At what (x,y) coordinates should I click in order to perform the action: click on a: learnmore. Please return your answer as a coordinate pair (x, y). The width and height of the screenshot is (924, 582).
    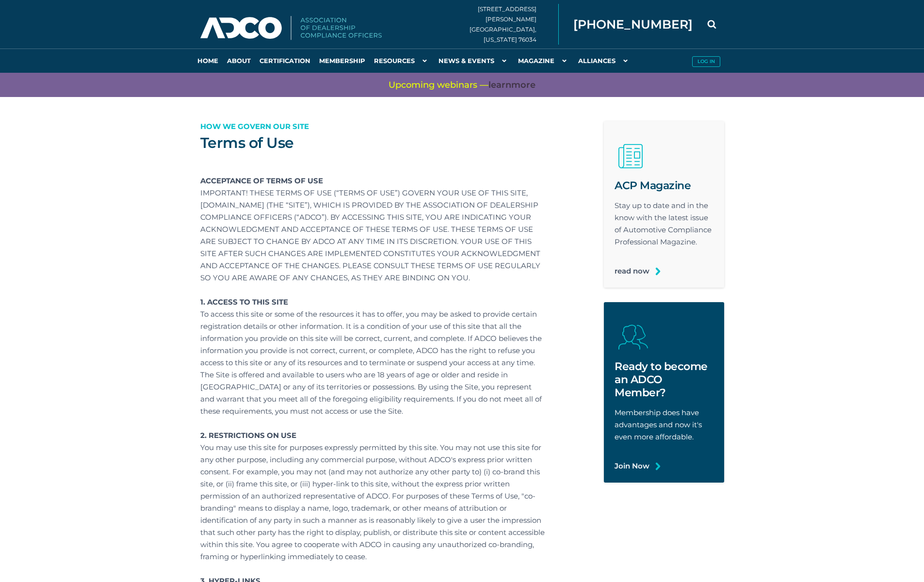
    Looking at the image, I should click on (512, 85).